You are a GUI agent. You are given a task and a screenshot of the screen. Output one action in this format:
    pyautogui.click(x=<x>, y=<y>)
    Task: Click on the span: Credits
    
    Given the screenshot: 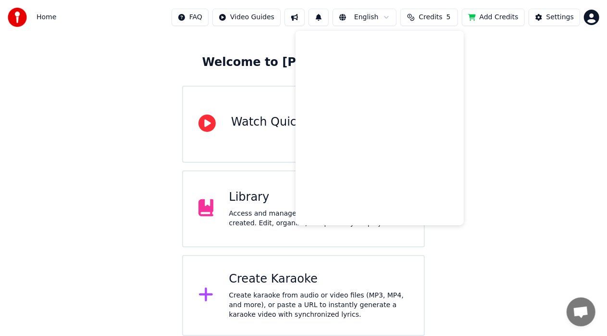 What is the action you would take?
    pyautogui.click(x=430, y=17)
    